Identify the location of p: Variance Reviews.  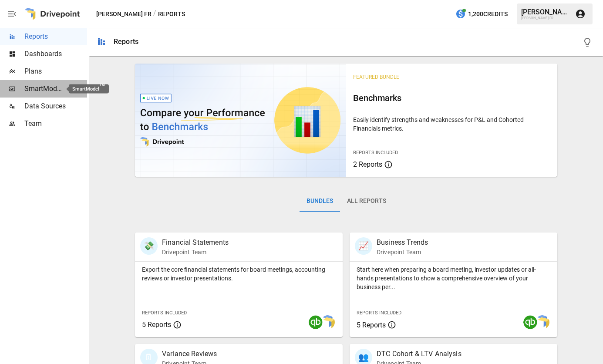
(189, 354).